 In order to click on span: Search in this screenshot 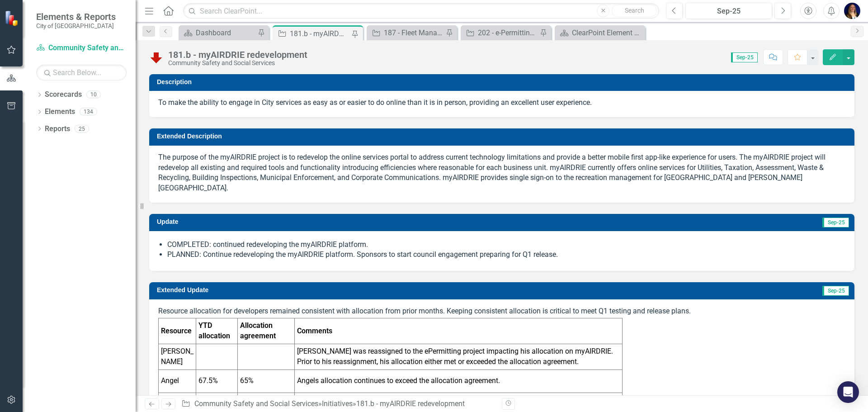, I will do `click(634, 11)`.